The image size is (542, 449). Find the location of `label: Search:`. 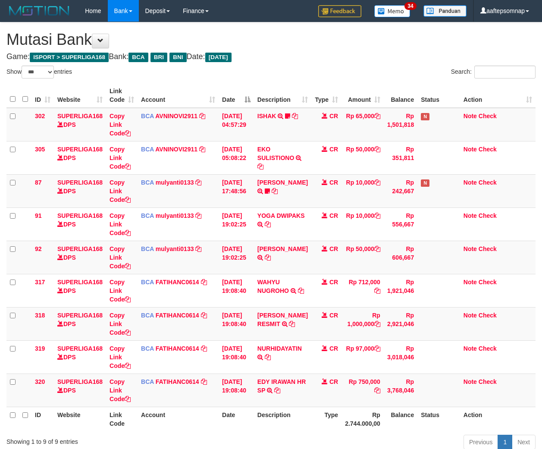

label: Search: is located at coordinates (493, 72).